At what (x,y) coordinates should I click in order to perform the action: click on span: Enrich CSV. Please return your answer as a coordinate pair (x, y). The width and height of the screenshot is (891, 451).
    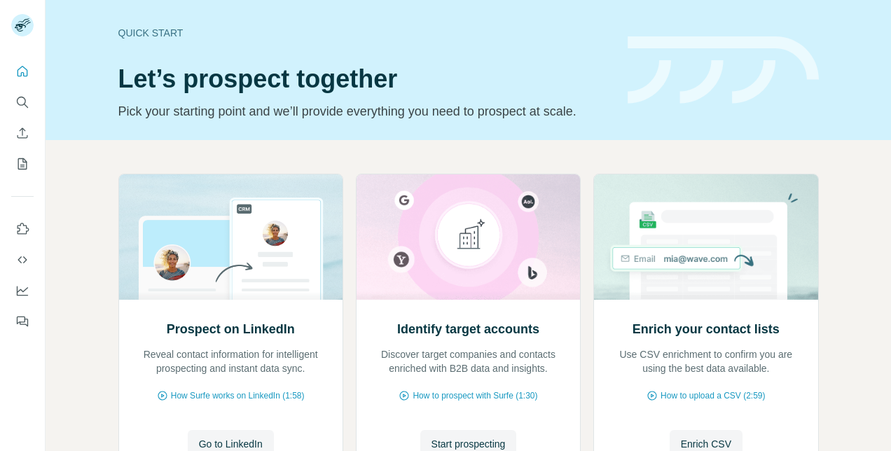
    Looking at the image, I should click on (706, 444).